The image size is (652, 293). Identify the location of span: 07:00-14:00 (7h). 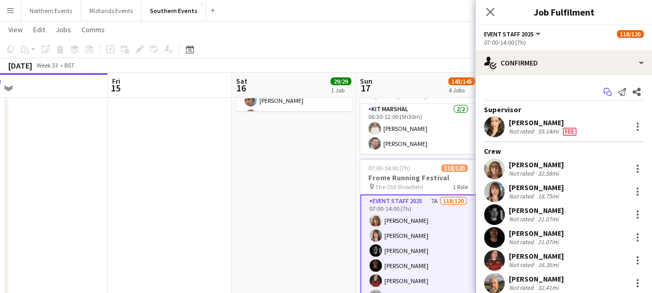
(389, 168).